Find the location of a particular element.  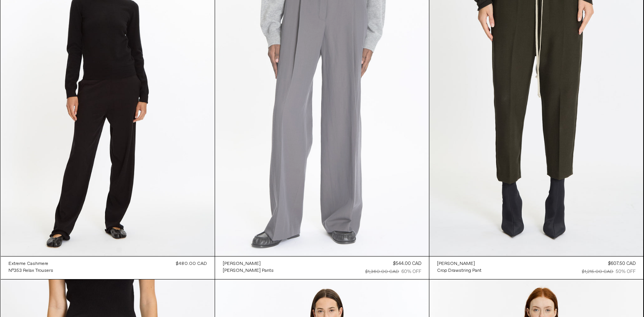

div: $544.00 CAD is located at coordinates (407, 264).